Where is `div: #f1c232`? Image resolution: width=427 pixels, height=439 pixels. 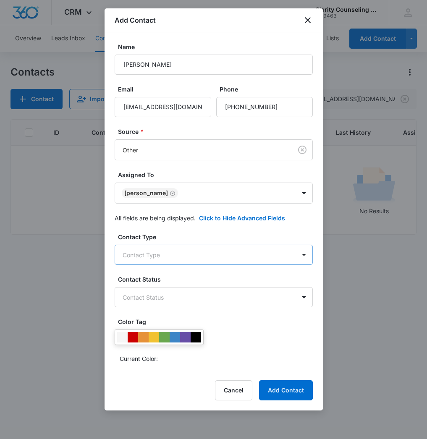
div: #f1c232 is located at coordinates (154, 337).